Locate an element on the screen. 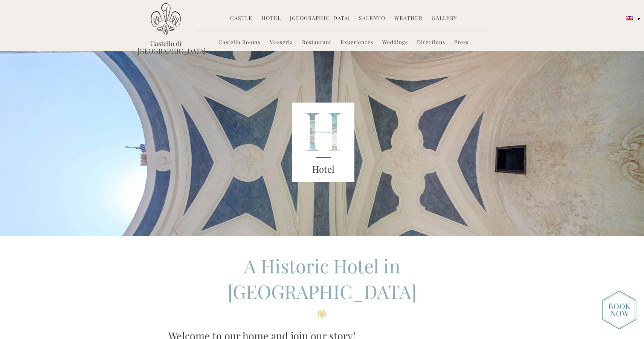 This screenshot has width=644, height=339. img: new-booknow.png is located at coordinates (619, 310).